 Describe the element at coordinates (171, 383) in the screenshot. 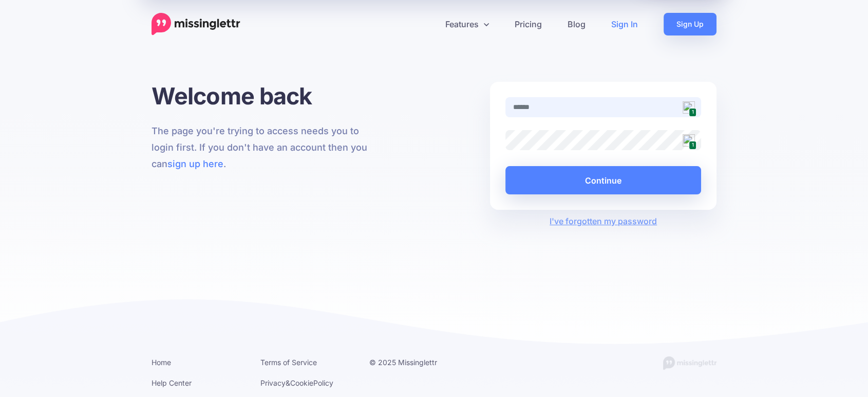

I see `a: Help Center` at that location.